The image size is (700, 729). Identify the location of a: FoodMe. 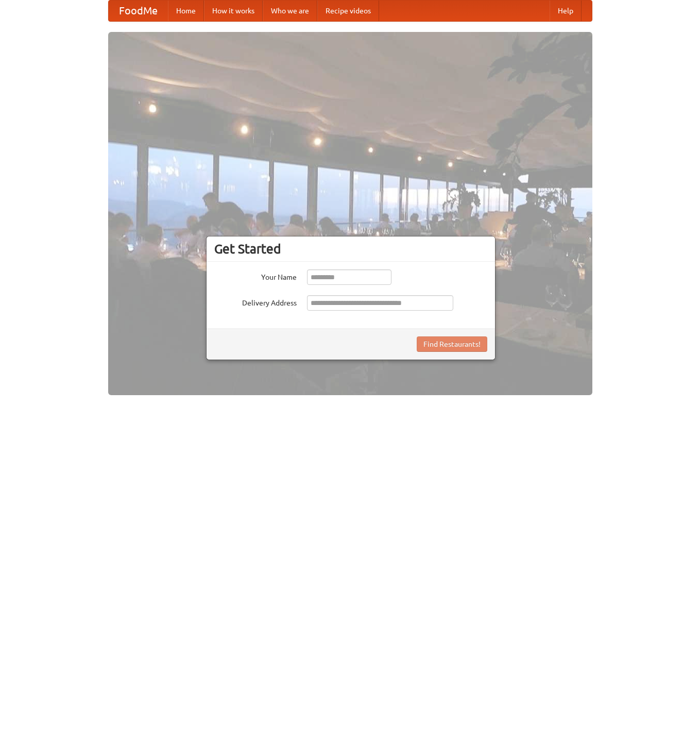
(138, 10).